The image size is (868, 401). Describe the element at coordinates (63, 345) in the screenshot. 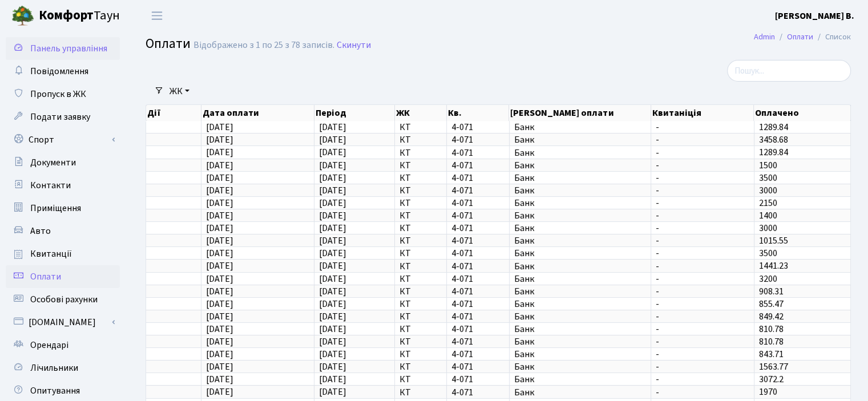

I see `a: Орендарі` at that location.